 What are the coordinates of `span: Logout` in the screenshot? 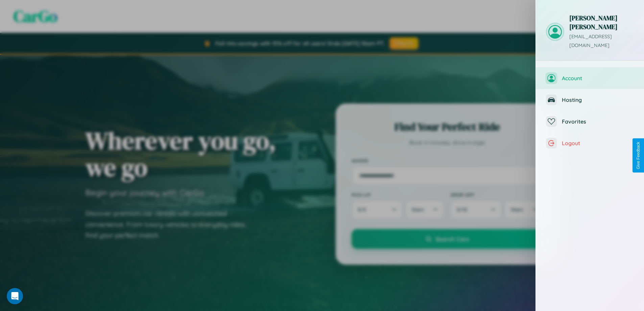 It's located at (598, 143).